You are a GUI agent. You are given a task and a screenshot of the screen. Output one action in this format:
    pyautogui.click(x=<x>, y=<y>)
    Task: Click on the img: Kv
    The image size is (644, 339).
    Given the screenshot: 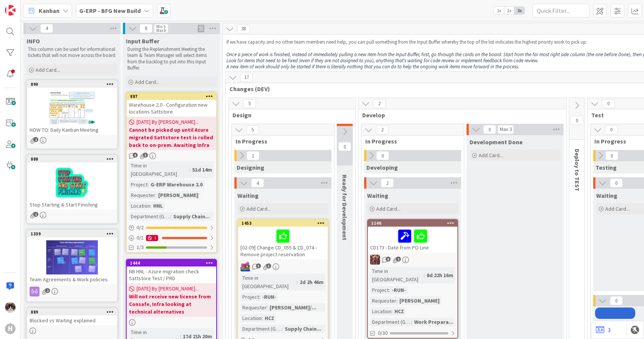 What is the action you would take?
    pyautogui.click(x=10, y=308)
    